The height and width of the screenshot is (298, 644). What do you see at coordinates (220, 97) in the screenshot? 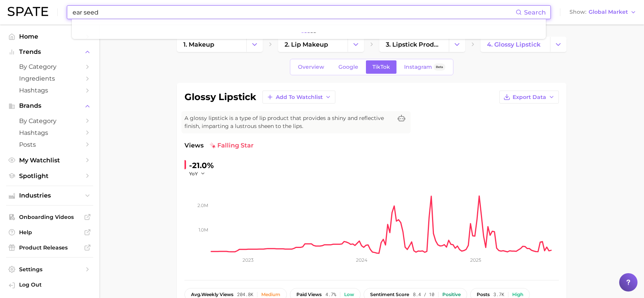
I see `h1: glossy lipstick` at bounding box center [220, 97].